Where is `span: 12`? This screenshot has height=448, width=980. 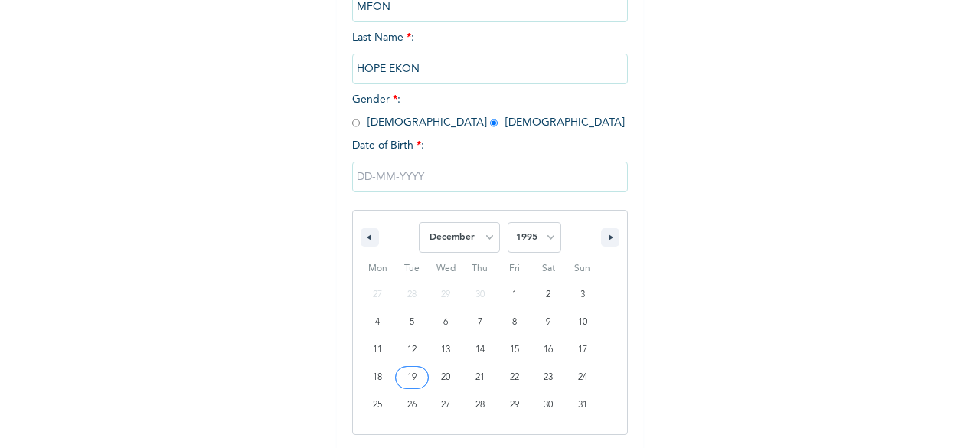
span: 12 is located at coordinates (412, 350).